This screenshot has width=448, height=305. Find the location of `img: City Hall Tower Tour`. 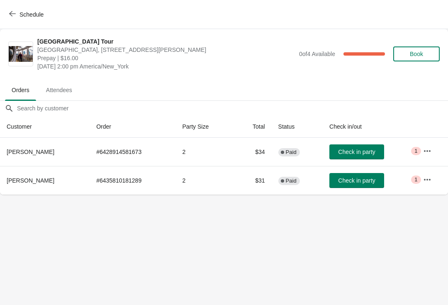

img: City Hall Tower Tour is located at coordinates (21, 54).